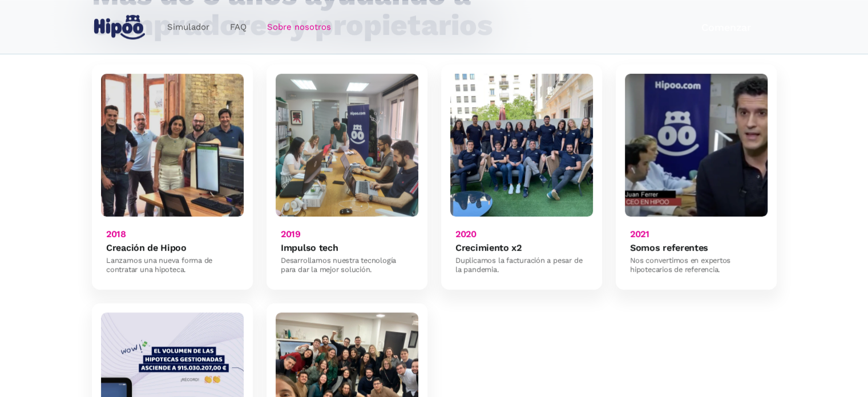 This screenshot has width=868, height=397. Describe the element at coordinates (347, 265) in the screenshot. I see `div: Desarrollamos nuestra tecnología para dar la mejor solución.` at that location.